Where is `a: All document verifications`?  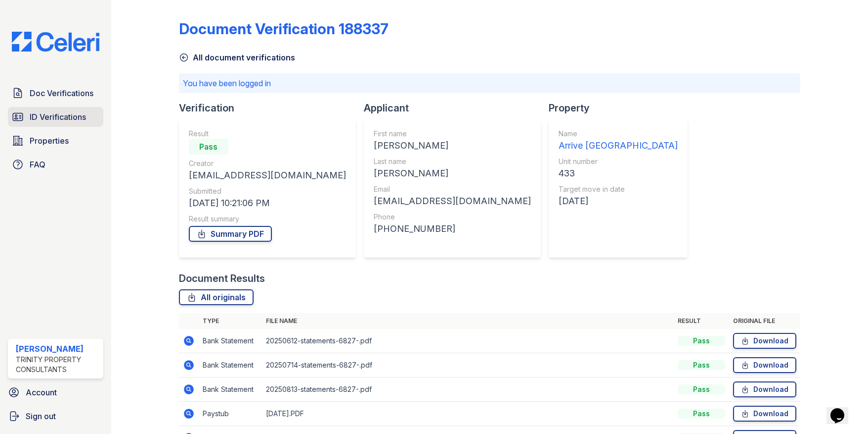 a: All document verifications is located at coordinates (237, 57).